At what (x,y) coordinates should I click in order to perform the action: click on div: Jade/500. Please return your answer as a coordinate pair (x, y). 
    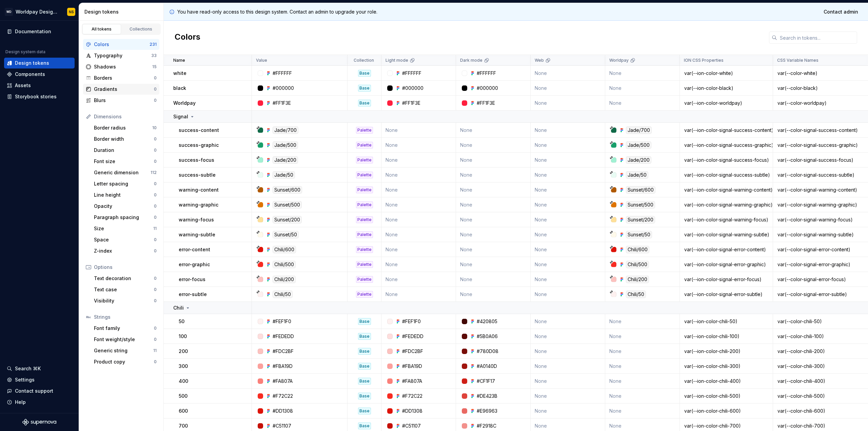
    Looking at the image, I should click on (638, 145).